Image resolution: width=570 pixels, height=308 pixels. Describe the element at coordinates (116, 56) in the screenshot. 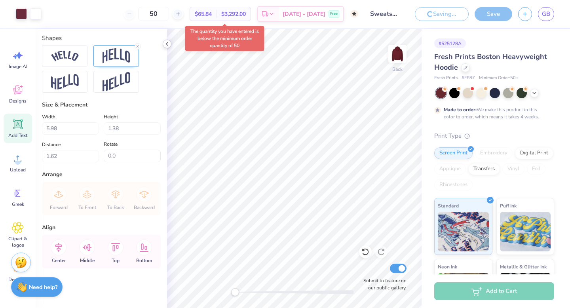

I see `img: Arch` at that location.